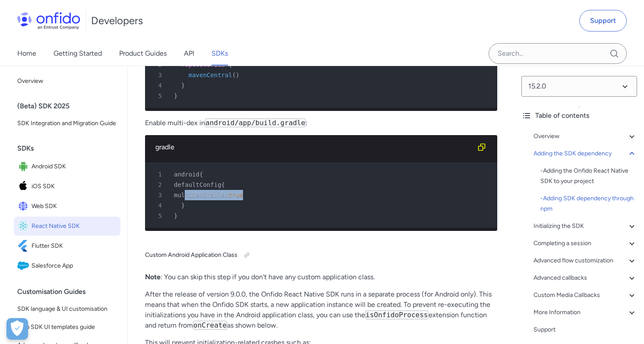 The height and width of the screenshot is (344, 644). What do you see at coordinates (197, 184) in the screenshot?
I see `span: defaultConfig` at bounding box center [197, 184].